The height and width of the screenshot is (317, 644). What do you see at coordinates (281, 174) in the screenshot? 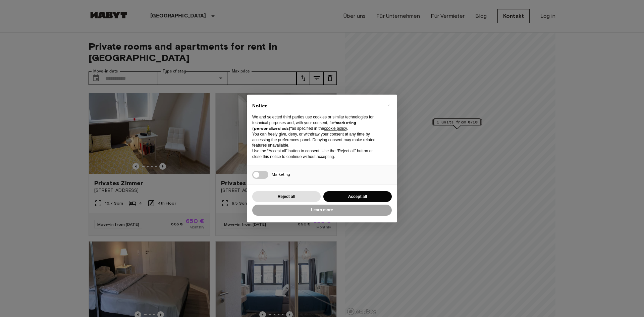
I see `span: Marketing` at bounding box center [281, 174].